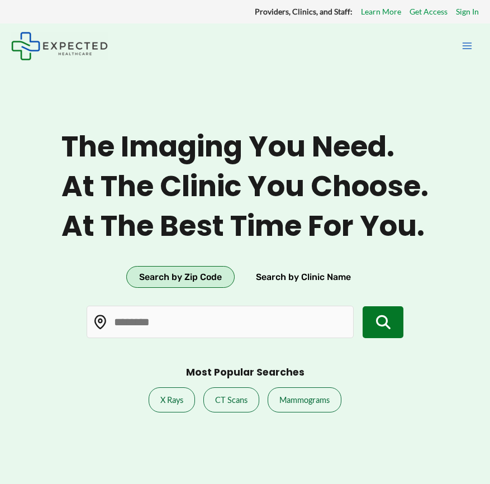  What do you see at coordinates (245, 147) in the screenshot?
I see `span: The imaging you need.` at bounding box center [245, 147].